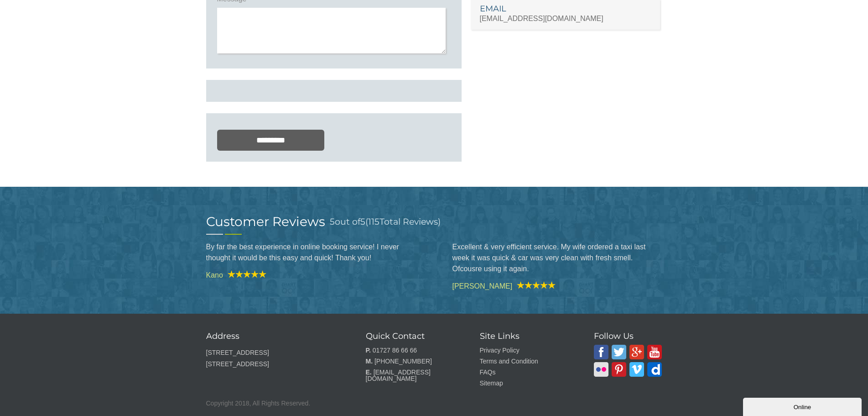 The height and width of the screenshot is (416, 868). I want to click on div: Online, so click(59, 11).